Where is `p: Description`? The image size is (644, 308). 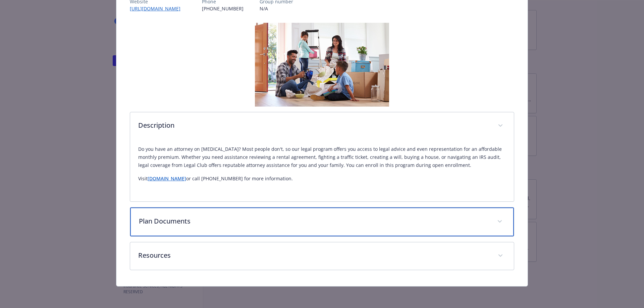 p: Description is located at coordinates (314, 125).